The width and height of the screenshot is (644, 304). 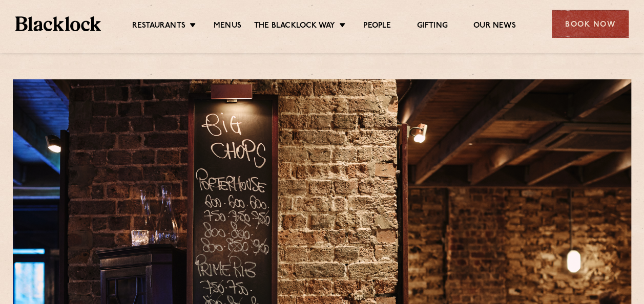 I want to click on a: Gifting, so click(x=432, y=26).